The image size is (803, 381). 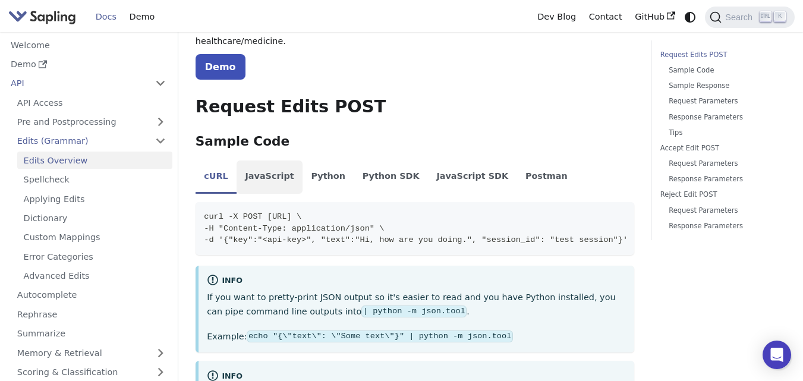 I want to click on a: Custom Mappings, so click(x=95, y=237).